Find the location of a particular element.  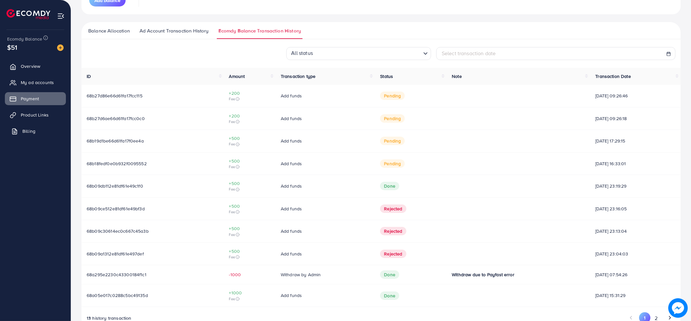

span: 68b19d1be66d61fa17f0ee4a is located at coordinates (115, 141).